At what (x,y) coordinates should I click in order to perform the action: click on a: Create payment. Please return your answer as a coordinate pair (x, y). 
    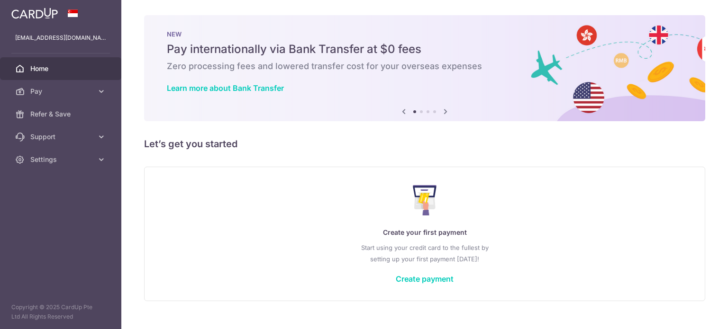
    Looking at the image, I should click on (424, 279).